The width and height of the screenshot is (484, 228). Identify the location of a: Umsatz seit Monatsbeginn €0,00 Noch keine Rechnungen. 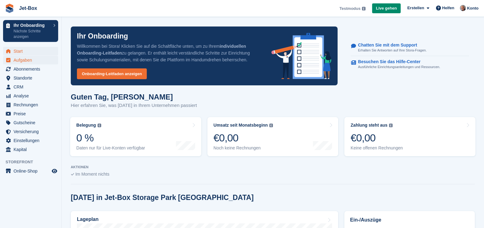
(273, 136).